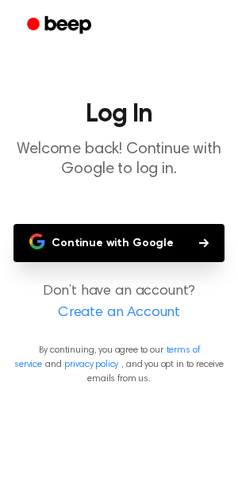 The image size is (238, 494). Describe the element at coordinates (119, 243) in the screenshot. I see `button: Continue with Google` at that location.